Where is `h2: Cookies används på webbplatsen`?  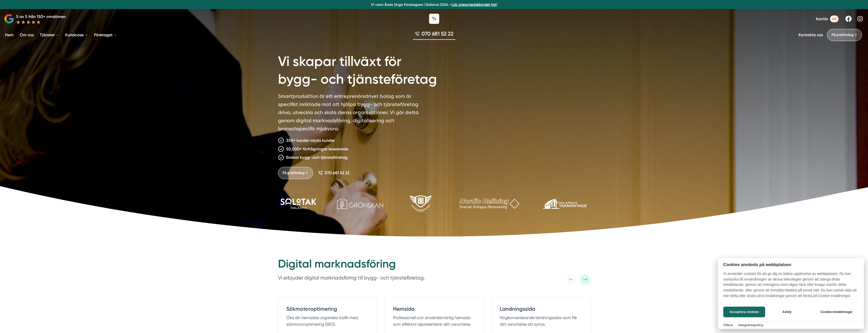 h2: Cookies används på webbplatsen is located at coordinates (791, 264).